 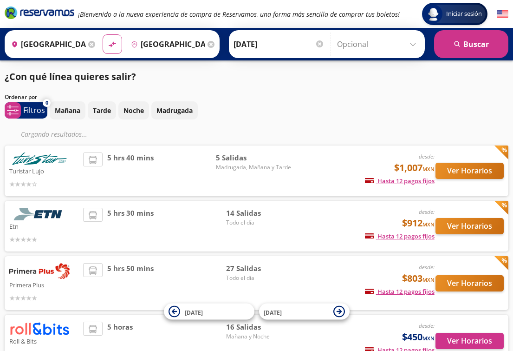 What do you see at coordinates (44, 171) in the screenshot?
I see `p: Turistar Lujo` at bounding box center [44, 171].